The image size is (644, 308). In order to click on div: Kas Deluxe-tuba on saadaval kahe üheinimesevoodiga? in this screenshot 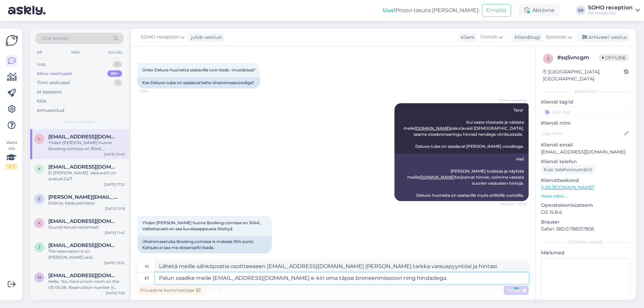, I will do `click(198, 83)`.